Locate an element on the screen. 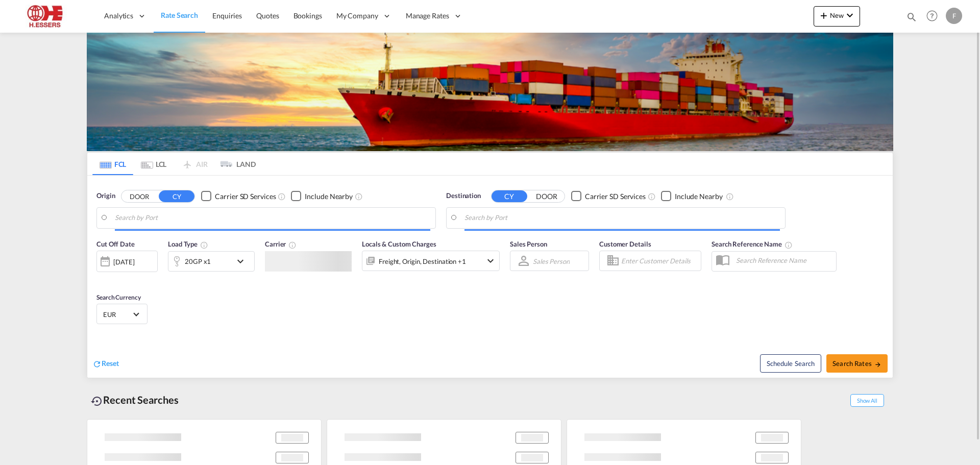 Image resolution: width=980 pixels, height=465 pixels. span: Search Rates is located at coordinates (857, 364).